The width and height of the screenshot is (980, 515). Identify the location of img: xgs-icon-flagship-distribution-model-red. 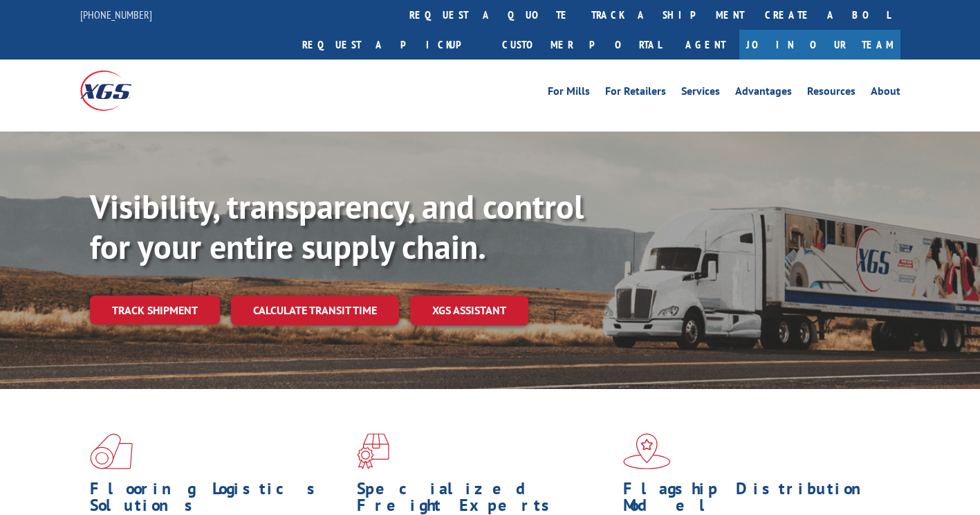
(647, 451).